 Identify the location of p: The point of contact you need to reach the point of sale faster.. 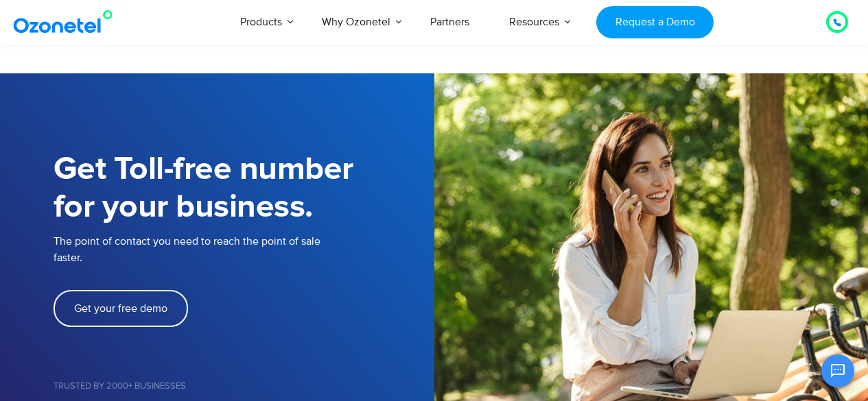
(243, 249).